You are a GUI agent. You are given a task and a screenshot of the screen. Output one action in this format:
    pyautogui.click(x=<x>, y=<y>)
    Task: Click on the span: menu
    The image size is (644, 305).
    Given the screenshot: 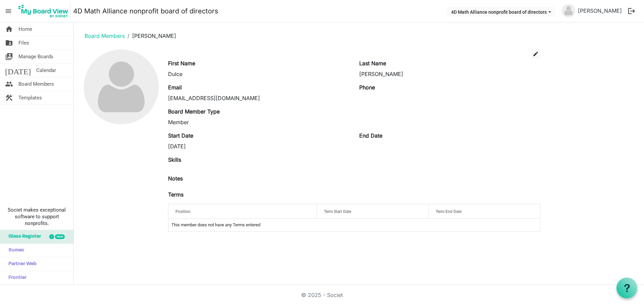 What is the action you would take?
    pyautogui.click(x=9, y=11)
    